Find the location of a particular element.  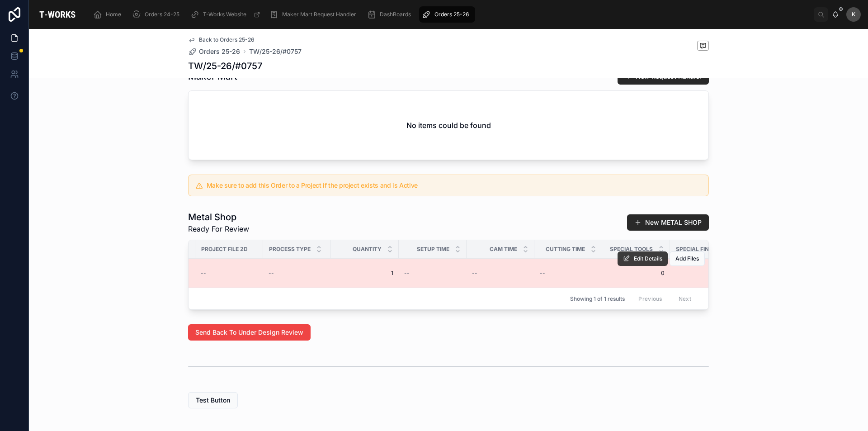

span: Cutting Time is located at coordinates (565, 249).